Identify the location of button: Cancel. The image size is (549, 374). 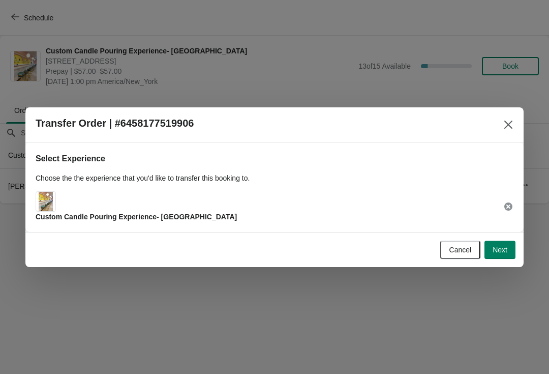
(461, 250).